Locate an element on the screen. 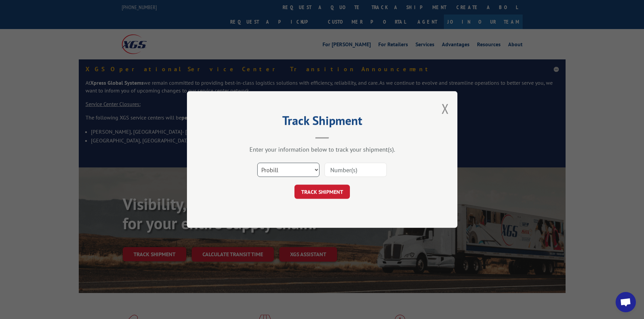 Image resolution: width=644 pixels, height=319 pixels. button: Close modal is located at coordinates (445, 108).